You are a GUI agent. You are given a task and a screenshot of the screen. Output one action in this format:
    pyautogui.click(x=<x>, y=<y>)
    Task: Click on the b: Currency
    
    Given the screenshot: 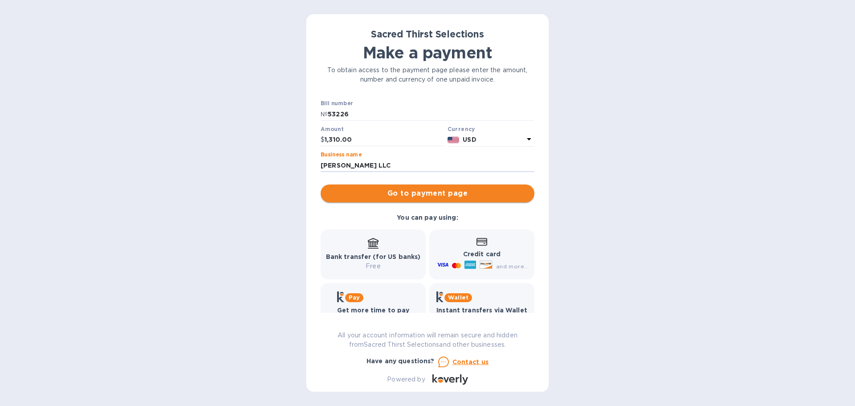 What is the action you would take?
    pyautogui.click(x=461, y=129)
    